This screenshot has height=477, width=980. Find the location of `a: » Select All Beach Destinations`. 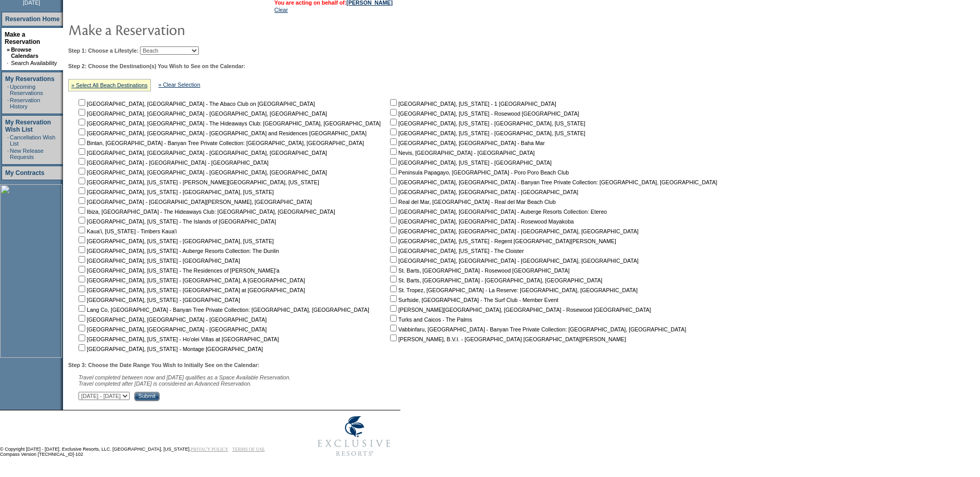

a: » Select All Beach Destinations is located at coordinates (110, 85).